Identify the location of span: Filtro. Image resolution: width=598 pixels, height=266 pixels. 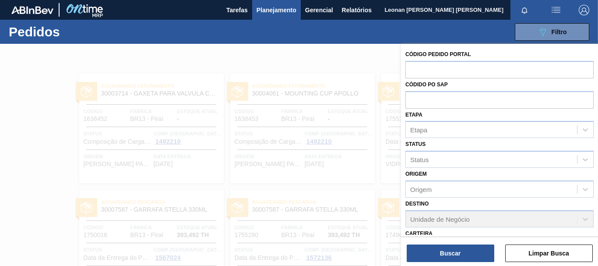
(559, 32).